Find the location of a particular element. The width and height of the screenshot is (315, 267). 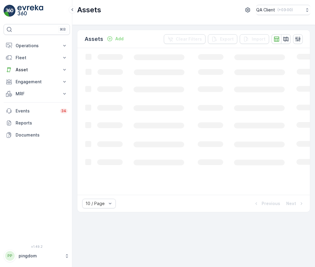

p: Documents is located at coordinates (41, 135).